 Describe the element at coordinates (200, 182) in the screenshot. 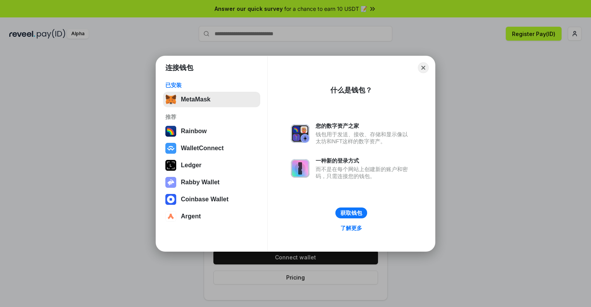

I see `div: Rabby Wallet` at that location.